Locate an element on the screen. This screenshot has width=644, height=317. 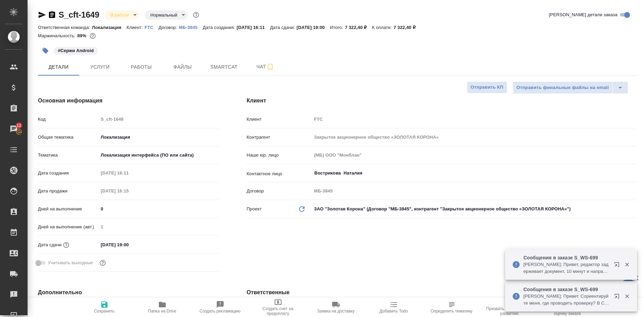
button: Отправить финальные файлы на email is located at coordinates (563, 88).